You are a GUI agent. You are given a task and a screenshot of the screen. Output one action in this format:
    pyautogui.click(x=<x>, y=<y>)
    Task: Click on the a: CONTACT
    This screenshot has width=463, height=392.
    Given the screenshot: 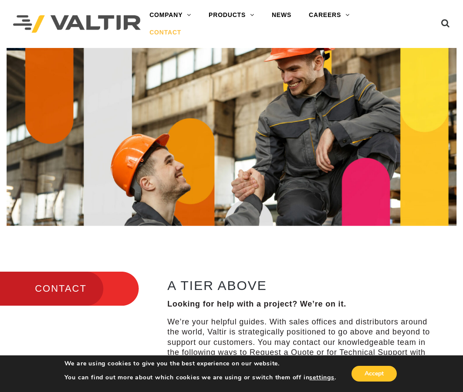 What is the action you would take?
    pyautogui.click(x=165, y=33)
    